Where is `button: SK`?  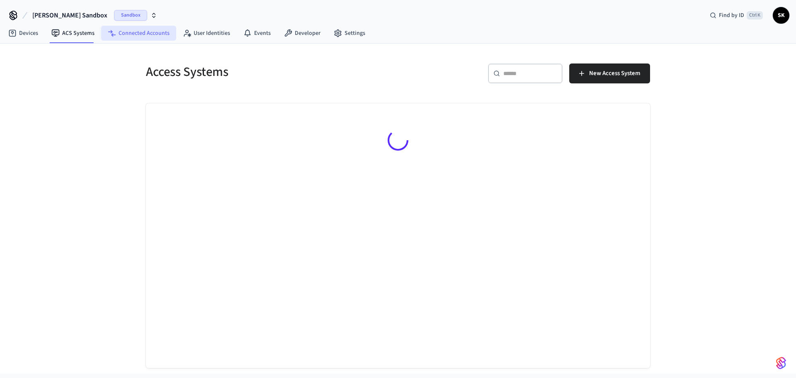
button: SK is located at coordinates (781, 15).